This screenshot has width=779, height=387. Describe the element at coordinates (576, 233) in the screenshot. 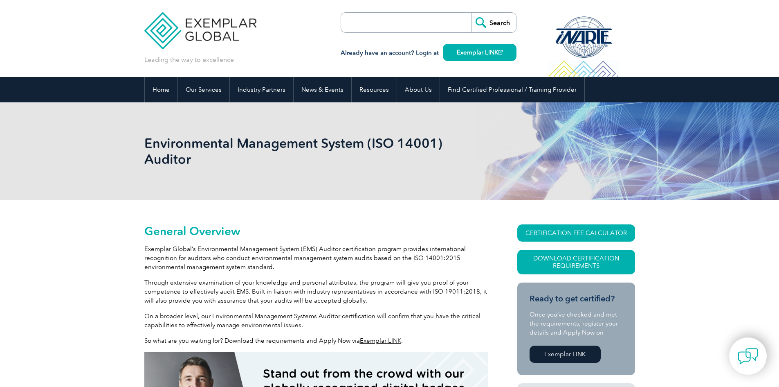

I see `a: CERTIFICATION FEE CALCULATOR` at that location.